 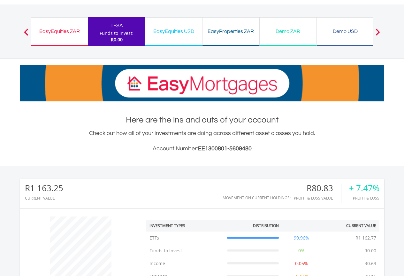 What do you see at coordinates (302, 238) in the screenshot?
I see `td: 99.96%` at bounding box center [302, 238].